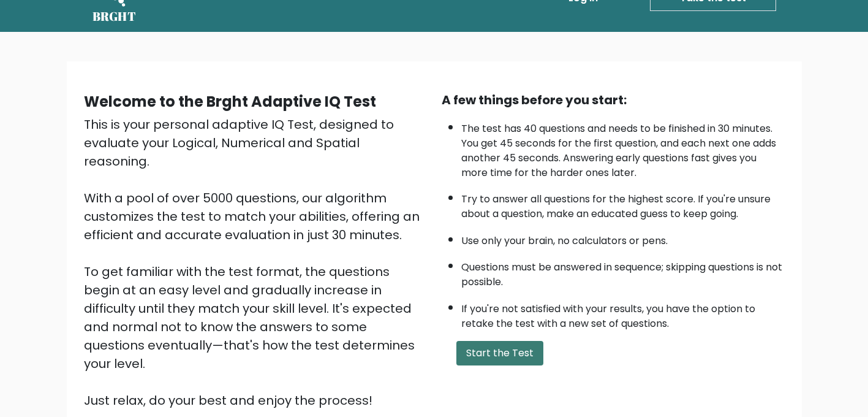 This screenshot has width=868, height=417. Describe the element at coordinates (624, 204) in the screenshot. I see `li: Try to answer all questions for the highest score. If you're unsure about a question, make an edu...` at that location.